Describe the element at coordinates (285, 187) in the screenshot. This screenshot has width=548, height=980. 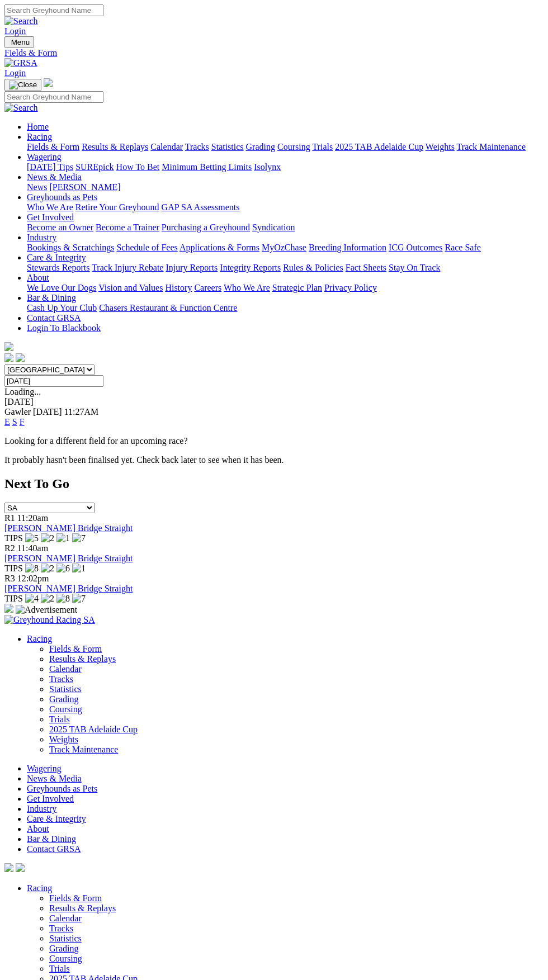
I see `div: News & Media` at that location.